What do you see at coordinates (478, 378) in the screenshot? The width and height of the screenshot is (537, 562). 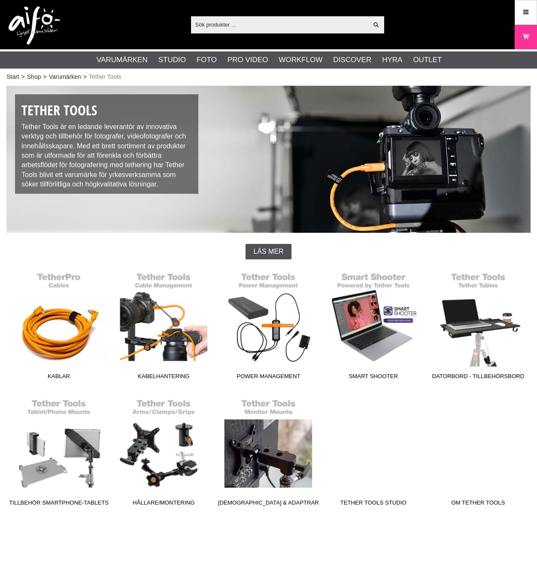 I see `span: Datorbord - Tillbehörsbord` at bounding box center [478, 378].